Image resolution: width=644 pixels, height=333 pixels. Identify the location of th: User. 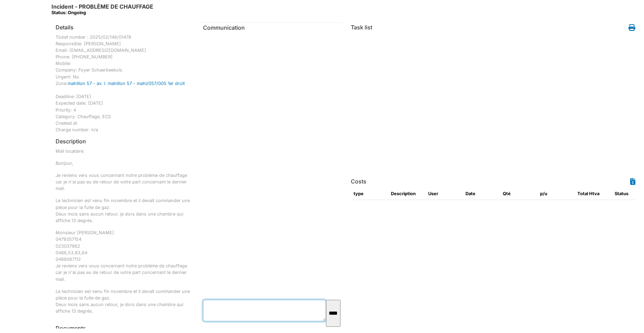
(444, 194).